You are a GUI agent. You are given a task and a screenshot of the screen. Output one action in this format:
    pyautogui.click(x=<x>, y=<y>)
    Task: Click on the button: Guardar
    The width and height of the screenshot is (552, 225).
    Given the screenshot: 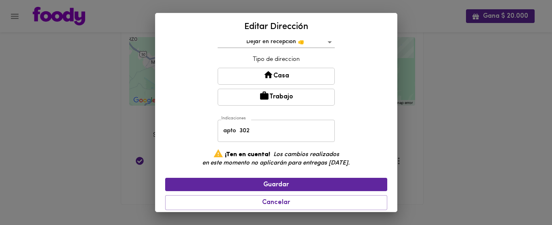 What is the action you would take?
    pyautogui.click(x=276, y=185)
    